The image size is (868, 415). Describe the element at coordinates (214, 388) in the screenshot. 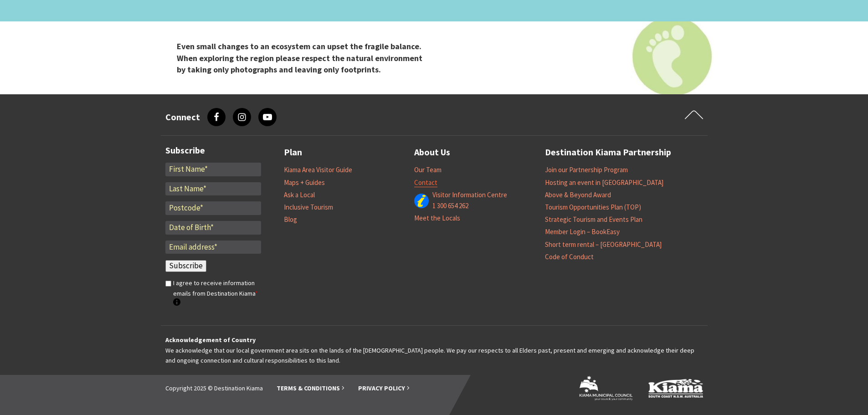

I see `li: Copyright 2025 © Destination Kiama` at that location.